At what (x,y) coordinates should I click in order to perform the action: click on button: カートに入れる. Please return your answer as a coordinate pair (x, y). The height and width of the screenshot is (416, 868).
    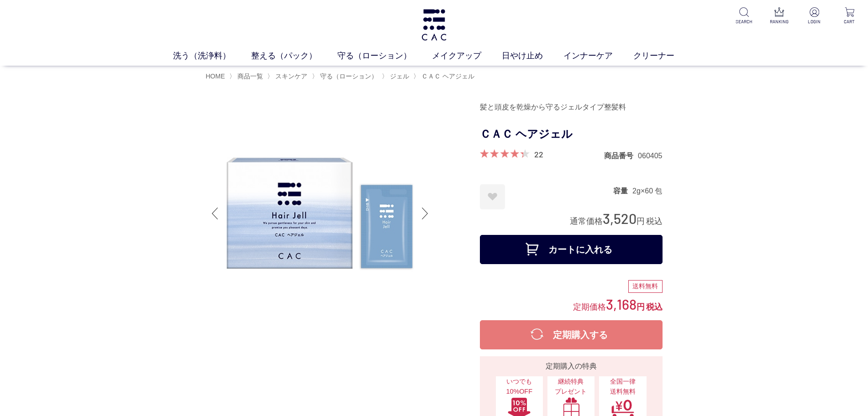
    Looking at the image, I should click on (571, 250).